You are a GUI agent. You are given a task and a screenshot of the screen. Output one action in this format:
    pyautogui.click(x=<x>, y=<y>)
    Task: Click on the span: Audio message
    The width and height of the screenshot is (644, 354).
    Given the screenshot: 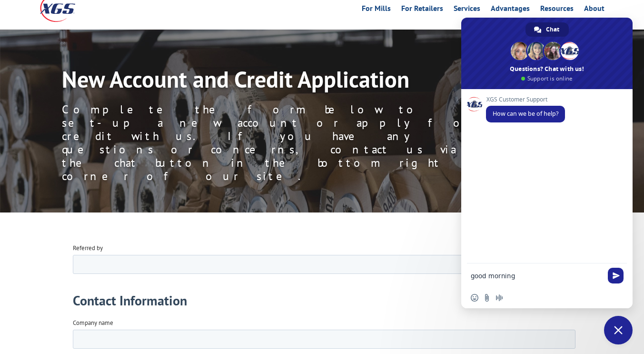 What is the action you would take?
    pyautogui.click(x=499, y=298)
    